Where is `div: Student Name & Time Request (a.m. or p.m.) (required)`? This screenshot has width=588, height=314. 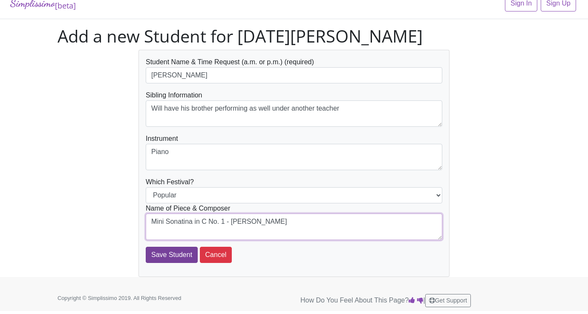
div: Student Name & Time Request (a.m. or p.m.) (required) is located at coordinates (294, 70).